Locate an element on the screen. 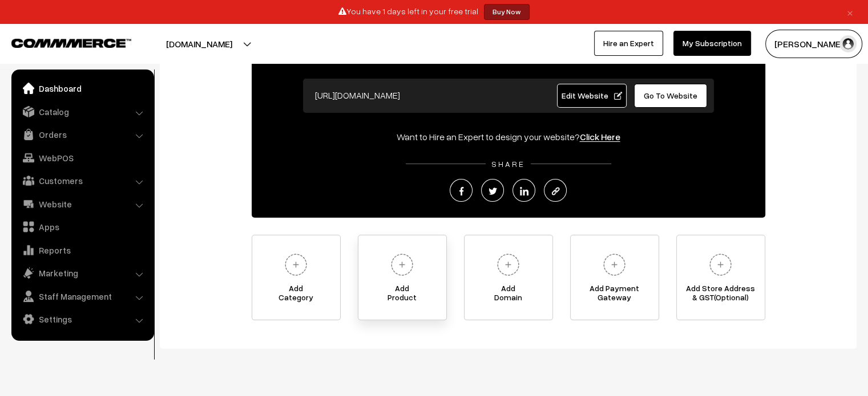 The width and height of the screenshot is (868, 396). a: Edit Website is located at coordinates (591, 96).